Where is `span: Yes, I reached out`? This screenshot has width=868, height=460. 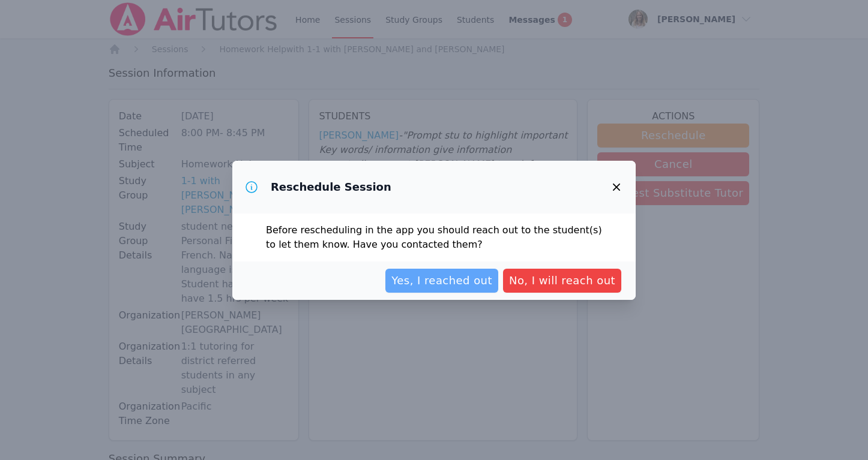 span: Yes, I reached out is located at coordinates (442, 281).